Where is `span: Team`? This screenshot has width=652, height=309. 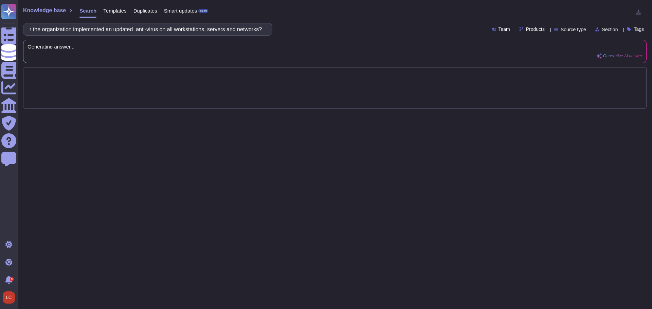
span: Team is located at coordinates (504, 29).